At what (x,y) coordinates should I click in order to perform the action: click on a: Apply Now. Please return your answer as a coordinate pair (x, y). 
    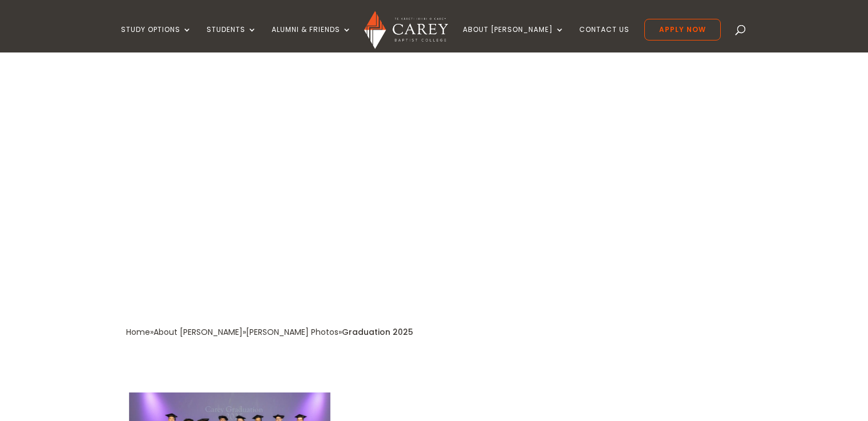
    Looking at the image, I should click on (682, 30).